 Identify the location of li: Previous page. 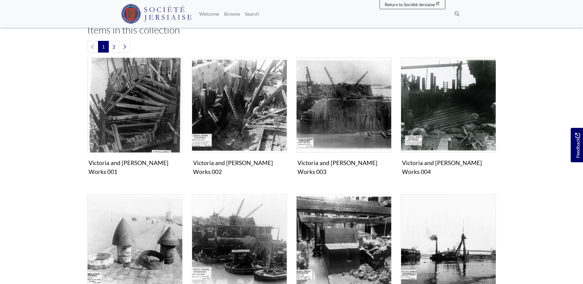
(93, 47).